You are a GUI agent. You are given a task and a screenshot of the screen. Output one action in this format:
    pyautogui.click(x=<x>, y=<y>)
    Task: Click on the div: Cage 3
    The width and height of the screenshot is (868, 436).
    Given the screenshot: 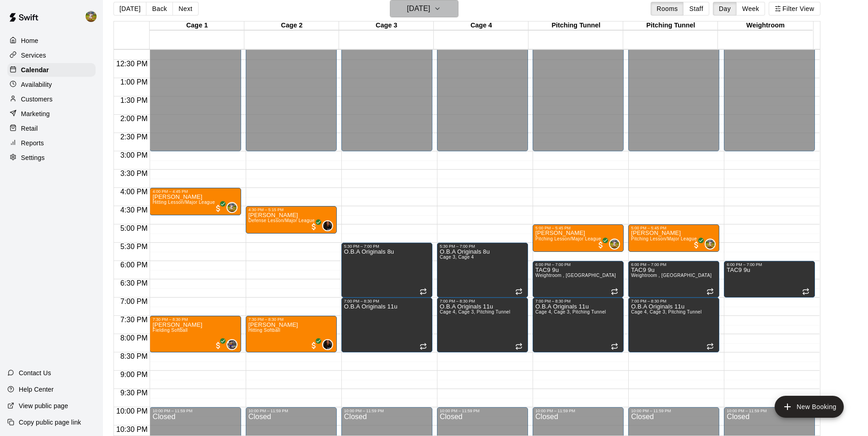 What is the action you would take?
    pyautogui.click(x=386, y=26)
    